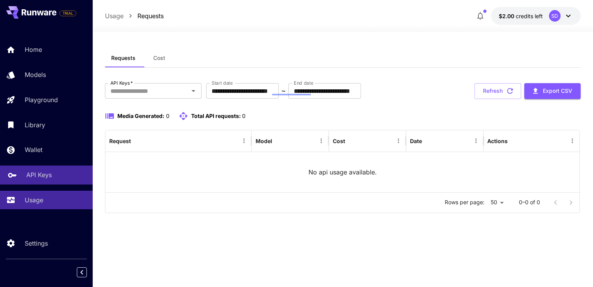  Describe the element at coordinates (216, 116) in the screenshot. I see `span: Total API requests:` at that location.